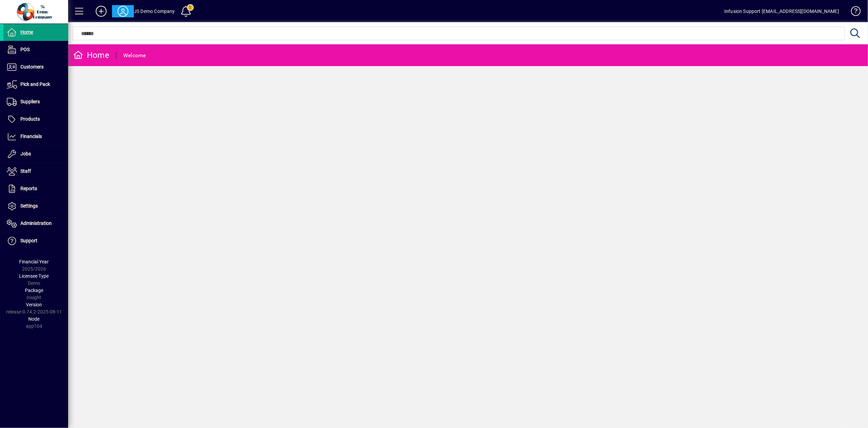 Image resolution: width=868 pixels, height=428 pixels. What do you see at coordinates (30, 119) in the screenshot?
I see `span: Products` at bounding box center [30, 119].